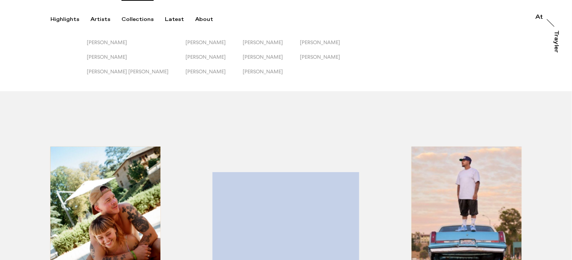 This screenshot has height=260, width=572. What do you see at coordinates (70, 19) in the screenshot?
I see `button: Highlights` at bounding box center [70, 19].